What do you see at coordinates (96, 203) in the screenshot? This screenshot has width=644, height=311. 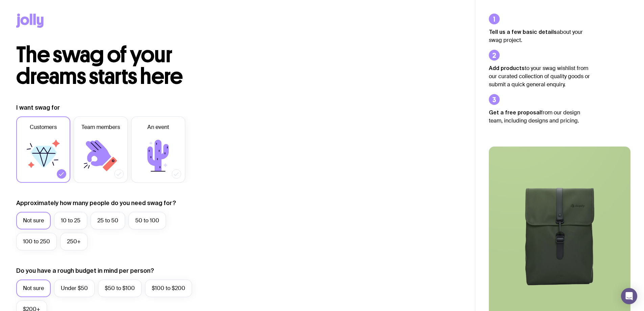 I see `label: Approximately how many people do you need swag for?` at bounding box center [96, 203].